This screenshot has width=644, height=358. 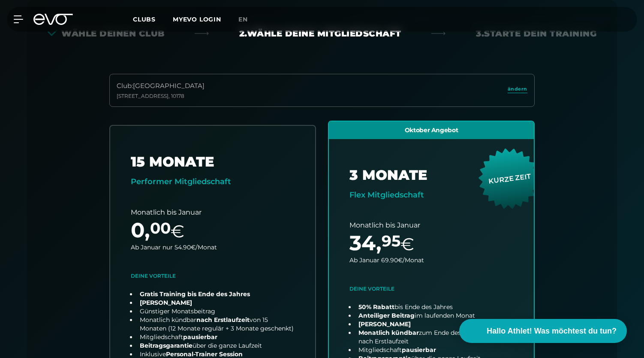 What do you see at coordinates (248, 19) in the screenshot?
I see `a: en` at bounding box center [248, 19].